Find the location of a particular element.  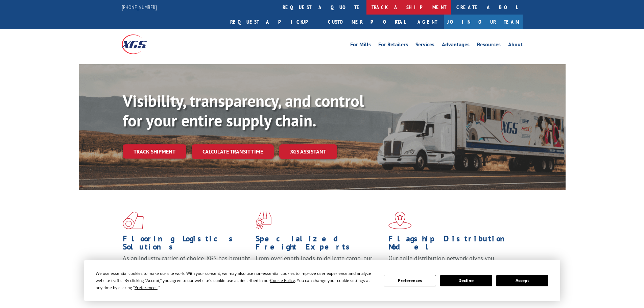

a: Advantages is located at coordinates (456, 45).